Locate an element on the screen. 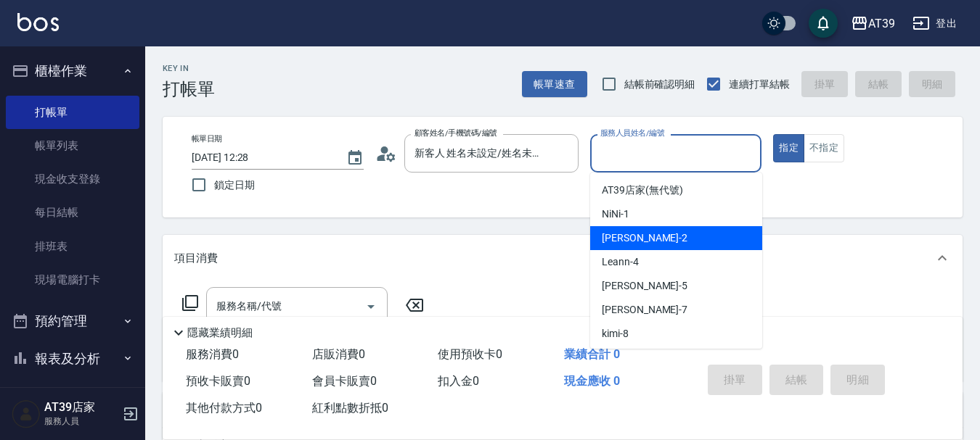  button: 帳單速查 is located at coordinates (555, 84).